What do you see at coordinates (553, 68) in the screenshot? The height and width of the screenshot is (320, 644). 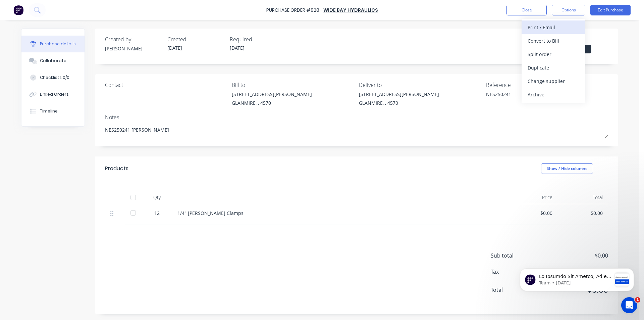 I see `div: Duplicate` at bounding box center [553, 68].